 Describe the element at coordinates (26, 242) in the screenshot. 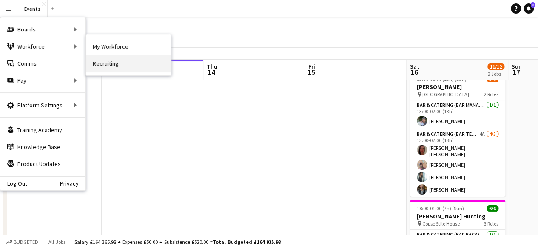

I see `span: Budgeted` at that location.